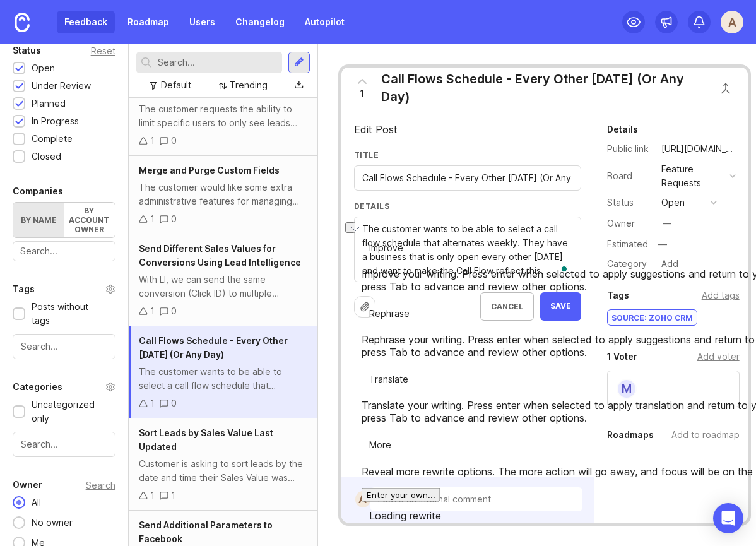  What do you see at coordinates (103, 51) in the screenshot?
I see `div: Reset` at bounding box center [103, 51].